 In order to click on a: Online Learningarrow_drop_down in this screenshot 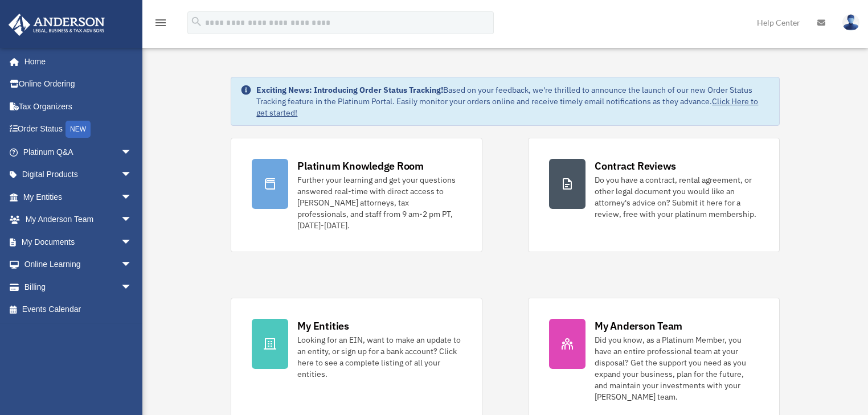, I will do `click(78, 265)`.